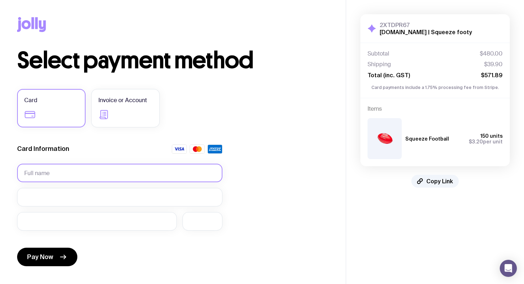  I want to click on span: Copy Link, so click(439, 181).